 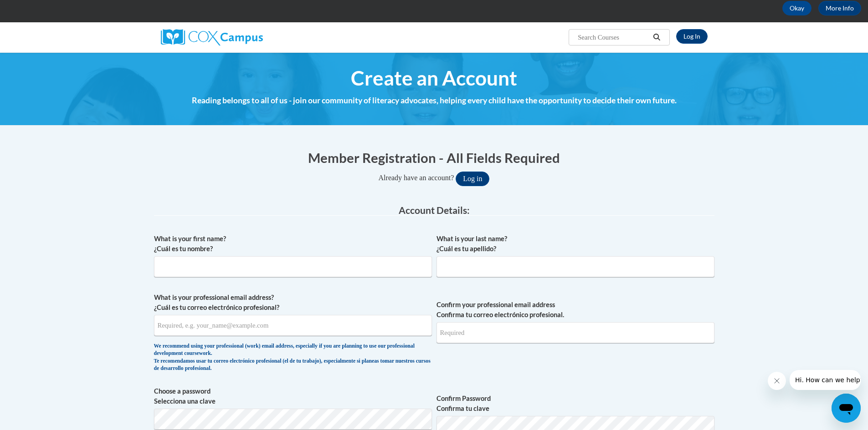 What do you see at coordinates (434, 78) in the screenshot?
I see `span: Create an Account` at bounding box center [434, 78].